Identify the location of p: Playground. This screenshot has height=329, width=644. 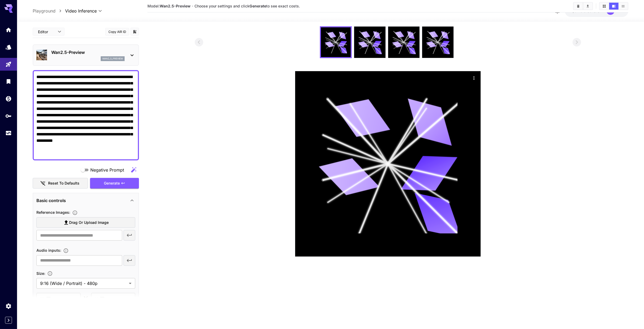
(44, 11).